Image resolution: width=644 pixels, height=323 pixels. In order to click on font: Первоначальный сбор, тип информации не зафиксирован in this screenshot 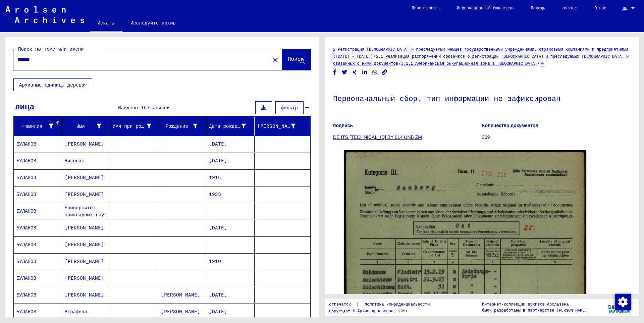, I will do `click(447, 98)`.